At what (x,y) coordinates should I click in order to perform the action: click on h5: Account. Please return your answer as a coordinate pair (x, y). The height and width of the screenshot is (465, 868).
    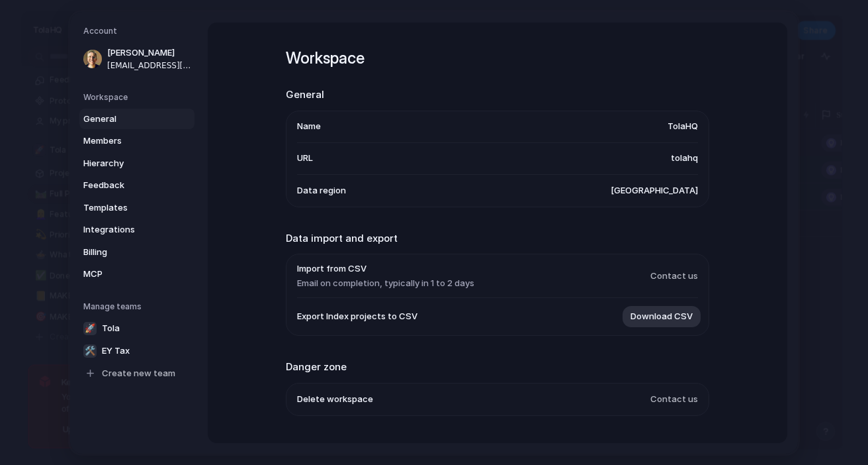
    Looking at the image, I should click on (139, 31).